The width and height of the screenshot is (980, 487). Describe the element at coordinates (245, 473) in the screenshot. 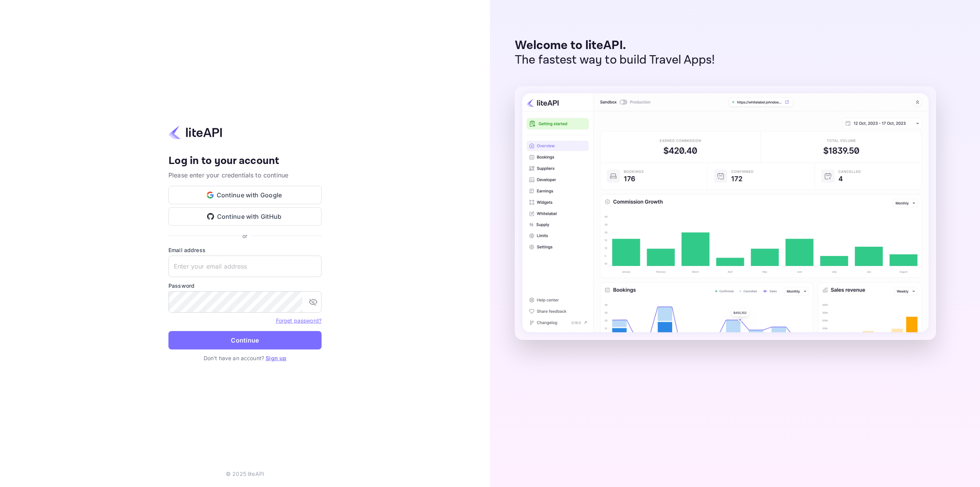

I see `p: © 2025 liteAPI` at that location.